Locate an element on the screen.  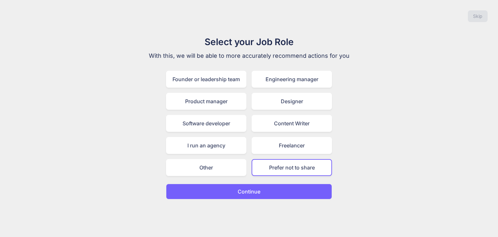
button: Continue is located at coordinates (249, 191).